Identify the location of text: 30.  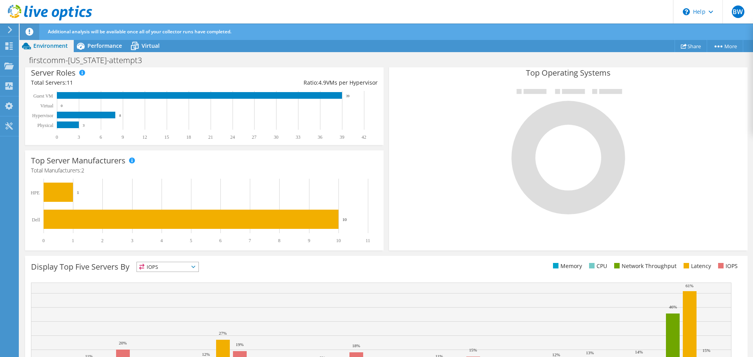
(276, 137).